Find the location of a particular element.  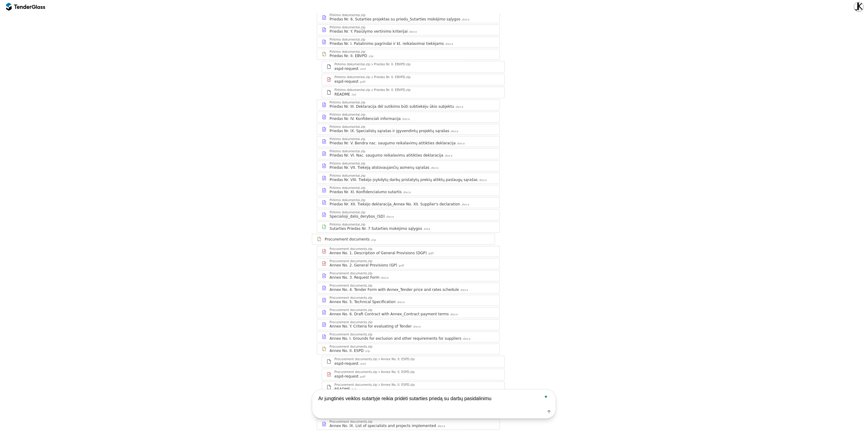

a: Pirkimo dokumentai.zipPriedas Nr. III. Deklaracija dėl sutikimo būti subtiekėju ūkio subjektu.docx is located at coordinates (408, 105).